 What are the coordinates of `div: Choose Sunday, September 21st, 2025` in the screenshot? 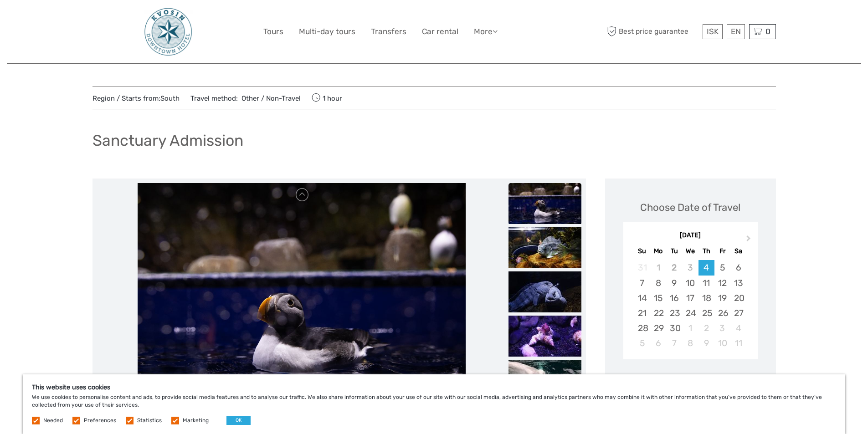 It's located at (642, 313).